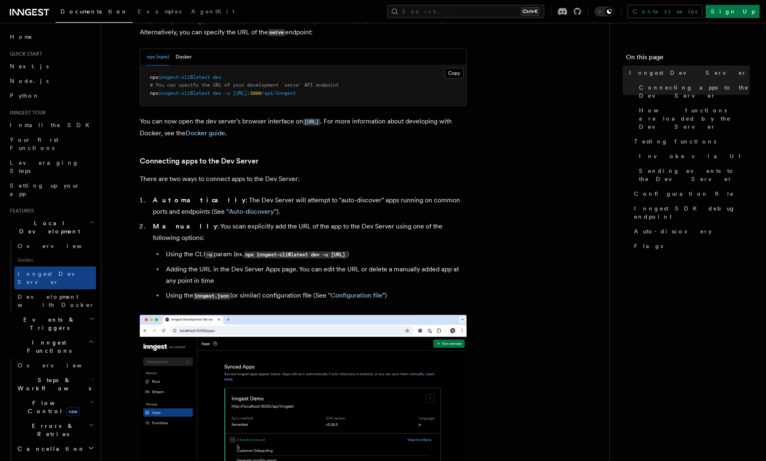 This screenshot has width=766, height=461. What do you see at coordinates (217, 77) in the screenshot?
I see `span: dev` at bounding box center [217, 77].